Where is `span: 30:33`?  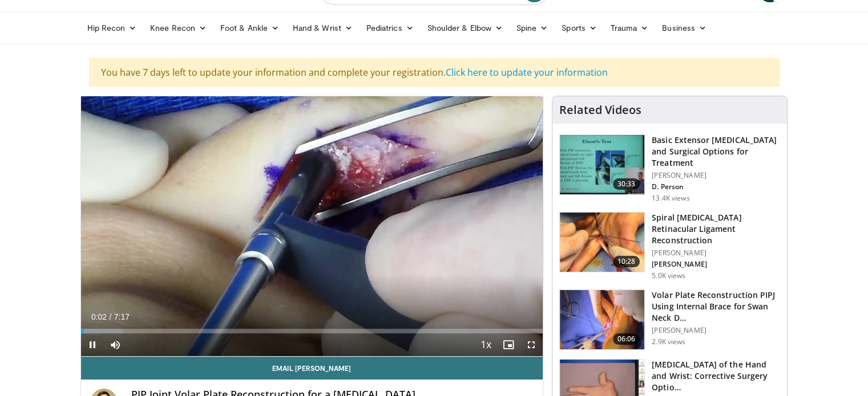
span: 30:33 is located at coordinates (627, 184).